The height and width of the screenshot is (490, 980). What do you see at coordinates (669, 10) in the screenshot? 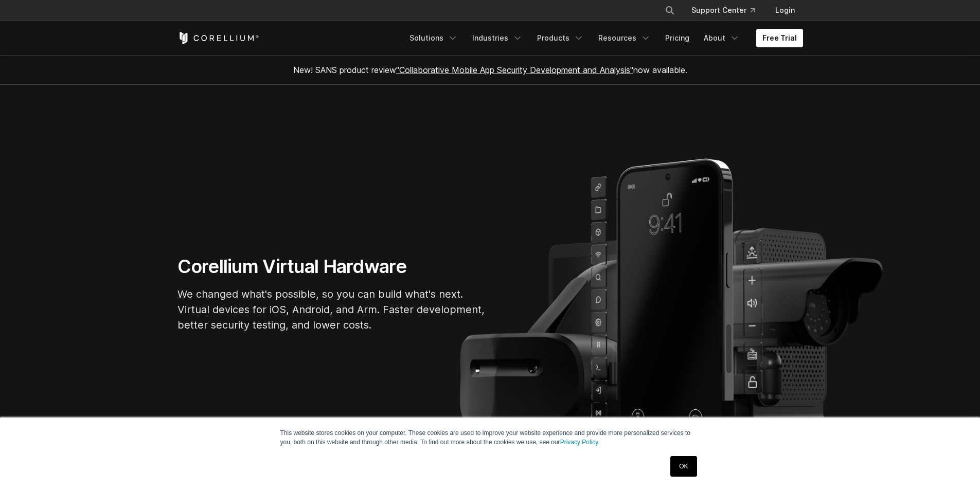
I see `button: Search` at bounding box center [669, 10].